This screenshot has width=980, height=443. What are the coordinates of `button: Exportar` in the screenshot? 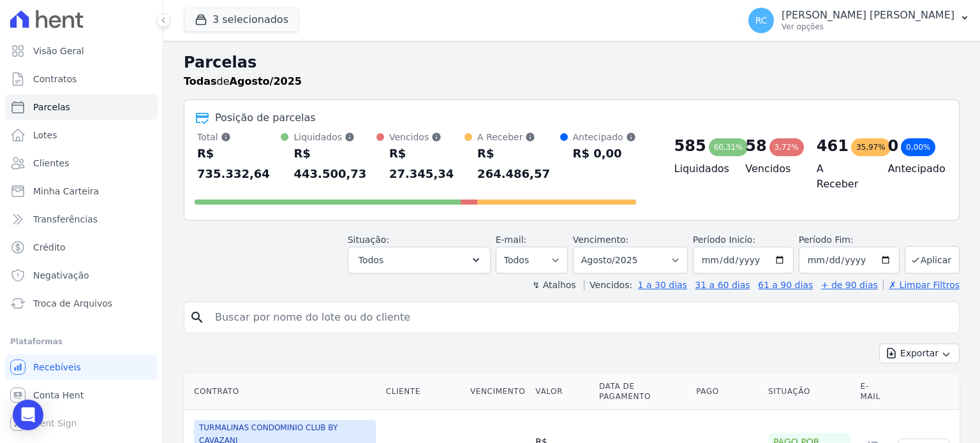 It's located at (920, 353).